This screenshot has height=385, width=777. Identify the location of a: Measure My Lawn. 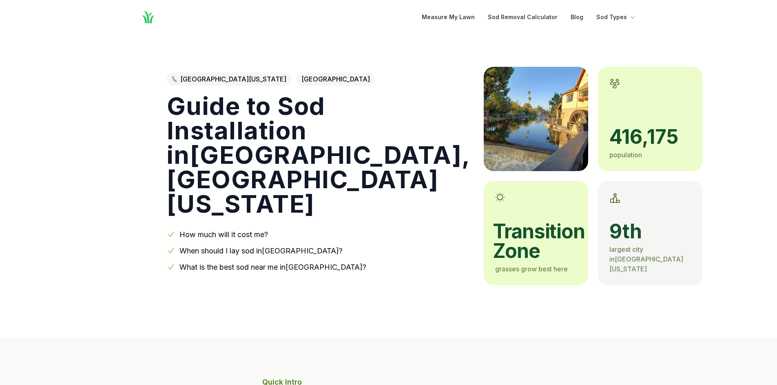
(448, 17).